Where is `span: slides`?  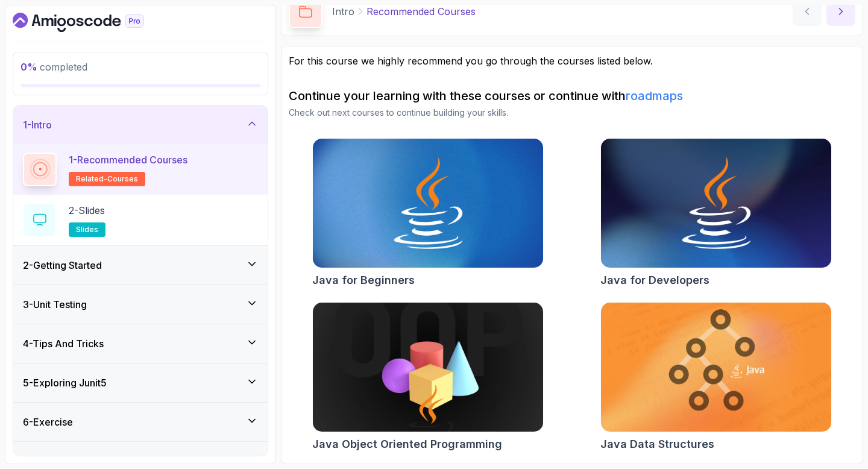 span: slides is located at coordinates (87, 229).